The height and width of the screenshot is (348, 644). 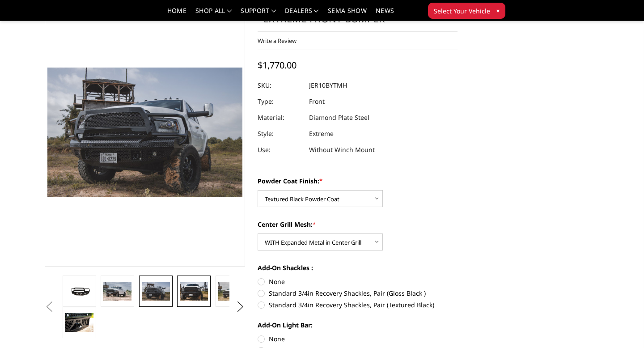 What do you see at coordinates (240, 307) in the screenshot?
I see `button: Next` at bounding box center [240, 307].